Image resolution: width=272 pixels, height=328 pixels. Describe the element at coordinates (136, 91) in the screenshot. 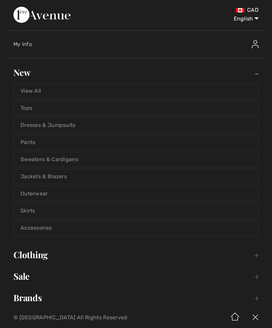

I see `a: View All` at that location.